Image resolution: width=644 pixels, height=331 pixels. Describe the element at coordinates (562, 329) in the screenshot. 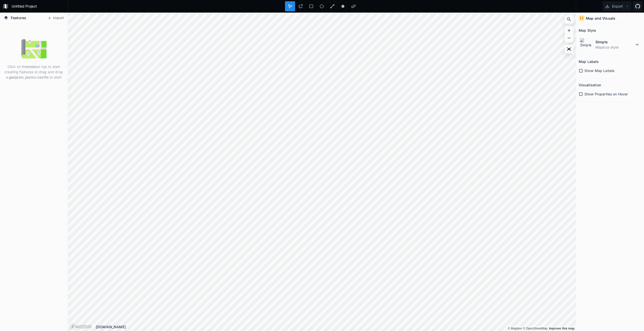

I see `a: Map feedback` at that location.